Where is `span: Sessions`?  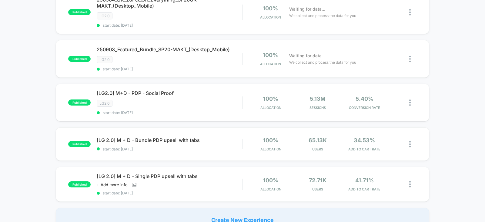
span: Sessions is located at coordinates (318, 108).